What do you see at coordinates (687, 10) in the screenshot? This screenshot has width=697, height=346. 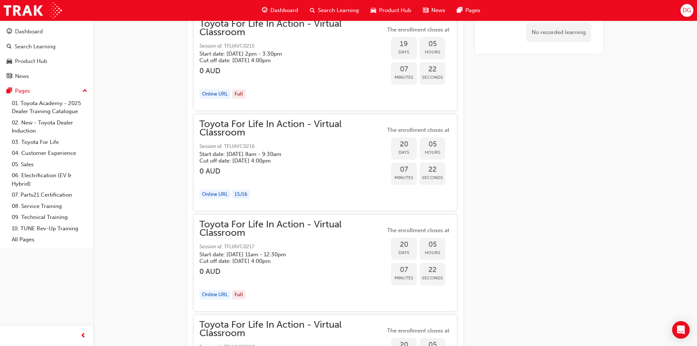 I see `span: DG` at bounding box center [687, 10].